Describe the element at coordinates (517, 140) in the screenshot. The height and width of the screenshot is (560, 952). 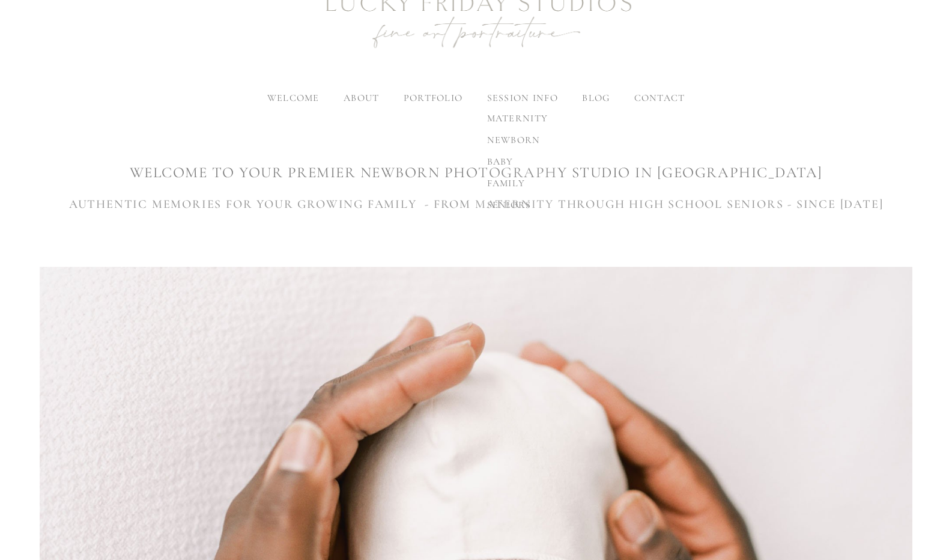
I see `a: newborn` at that location.